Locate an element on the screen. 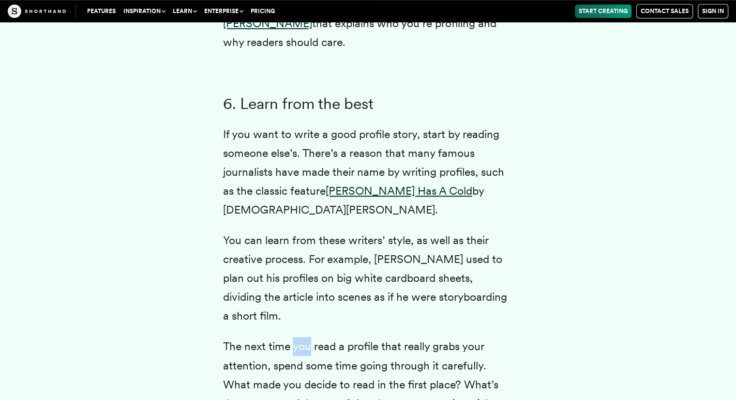  a: Contact Sales is located at coordinates (665, 11).